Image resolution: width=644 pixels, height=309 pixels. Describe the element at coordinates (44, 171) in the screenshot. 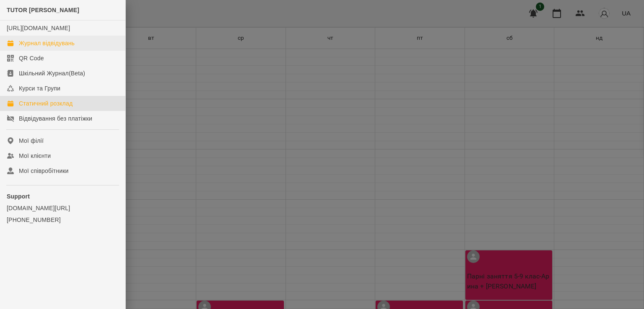

I see `div: Мої співробітники` at that location.